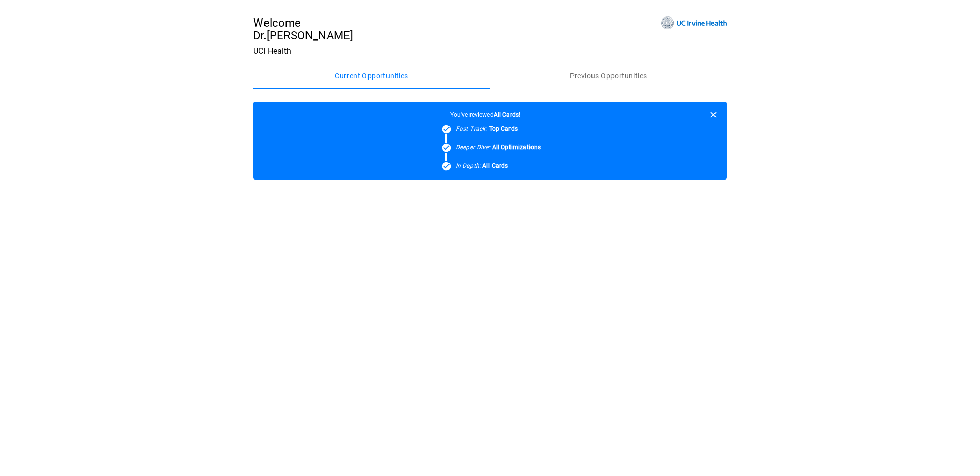 This screenshot has width=980, height=476. What do you see at coordinates (303, 23) in the screenshot?
I see `span: Welcome` at bounding box center [303, 23].